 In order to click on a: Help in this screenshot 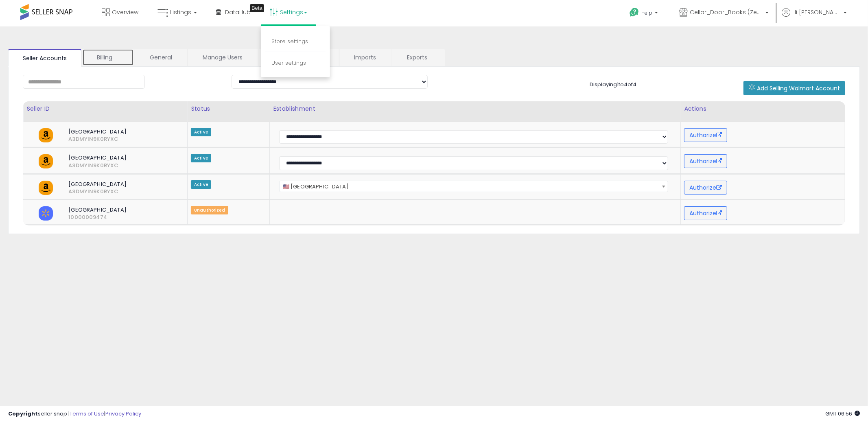, I will do `click(645, 14)`.